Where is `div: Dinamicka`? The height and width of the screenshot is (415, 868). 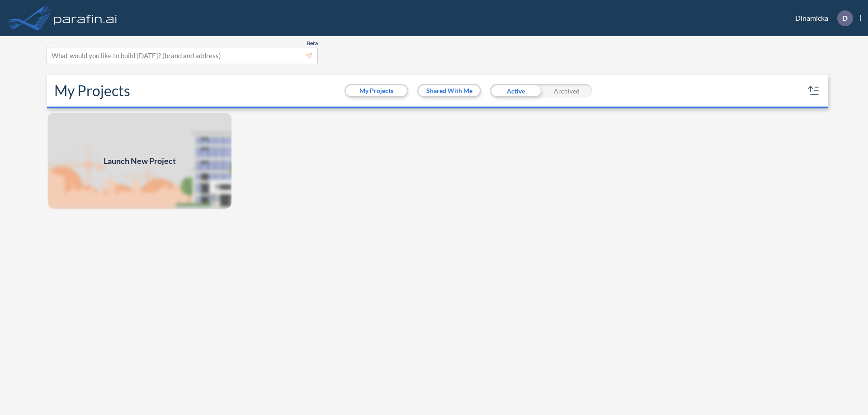
div: Dinamicka is located at coordinates (821, 18).